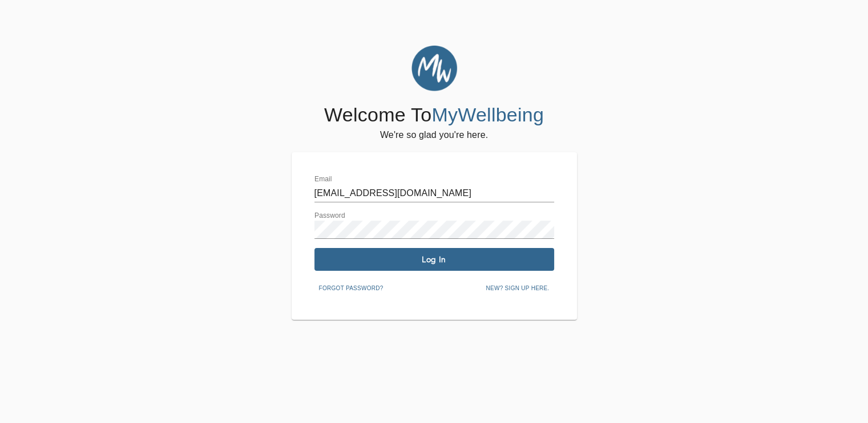 The height and width of the screenshot is (423, 868). I want to click on button: New? Sign up here., so click(517, 289).